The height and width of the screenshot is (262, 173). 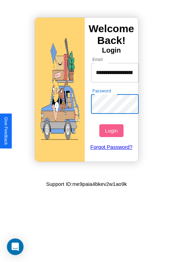 I want to click on img: gif, so click(x=60, y=90).